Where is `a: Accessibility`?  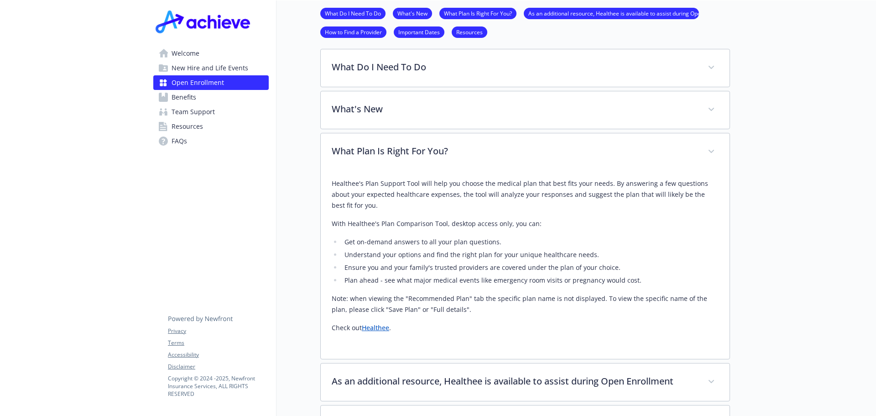
a: Accessibility is located at coordinates (218, 354).